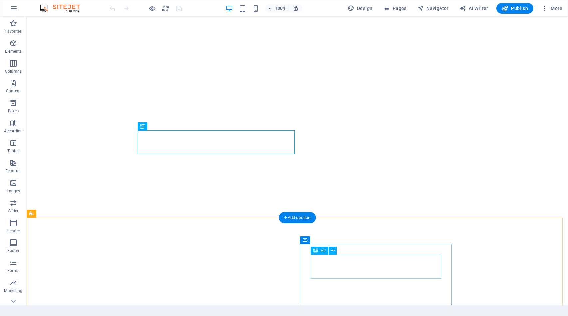 This screenshot has width=568, height=316. I want to click on button: More, so click(552, 8).